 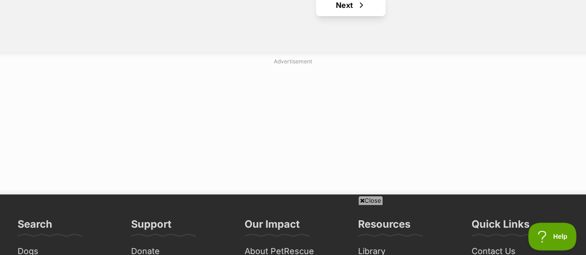 I want to click on span: Close, so click(x=370, y=200).